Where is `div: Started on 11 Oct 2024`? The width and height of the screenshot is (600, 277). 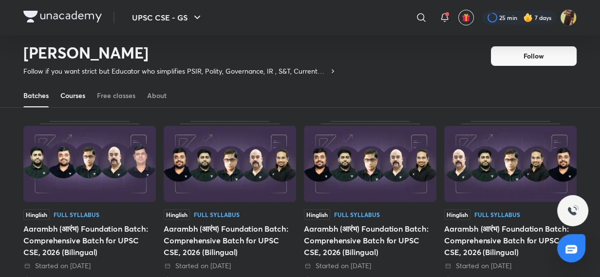
div: Started on 11 Oct 2024 is located at coordinates (370, 265).